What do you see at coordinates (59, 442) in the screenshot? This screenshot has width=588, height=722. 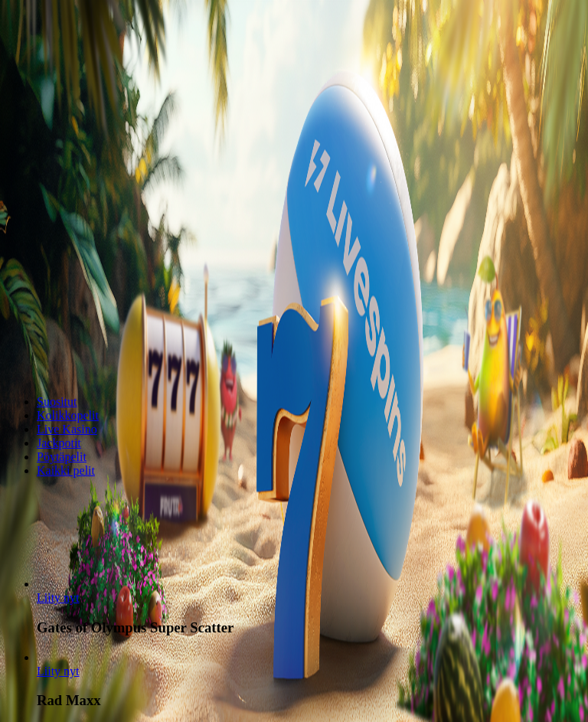 I see `a: Jackpotit` at bounding box center [59, 442].